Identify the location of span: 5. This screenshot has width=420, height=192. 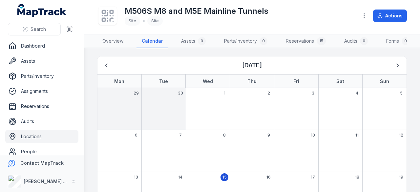
(401, 93).